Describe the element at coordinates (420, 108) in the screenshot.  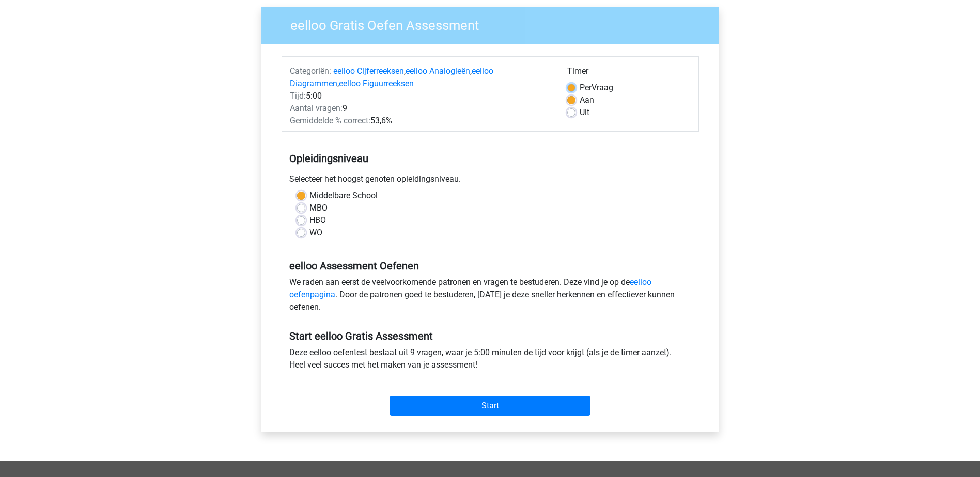
I see `div: 9` at that location.